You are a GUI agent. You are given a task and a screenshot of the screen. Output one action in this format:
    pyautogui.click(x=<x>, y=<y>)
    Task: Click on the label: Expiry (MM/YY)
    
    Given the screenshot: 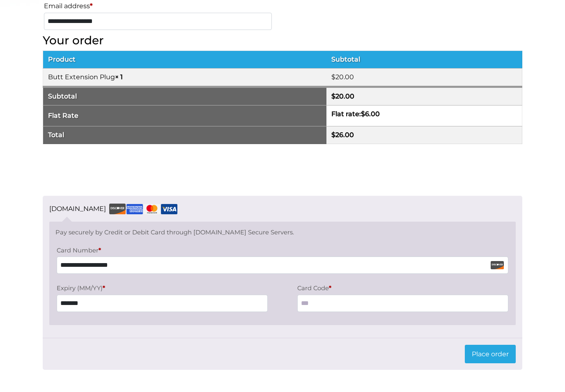 What is the action you would take?
    pyautogui.click(x=162, y=288)
    